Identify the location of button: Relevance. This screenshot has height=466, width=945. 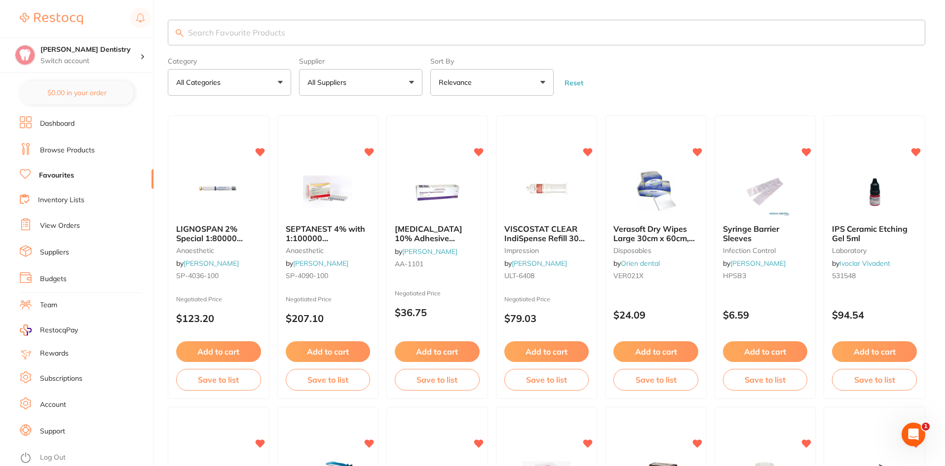
(492, 82).